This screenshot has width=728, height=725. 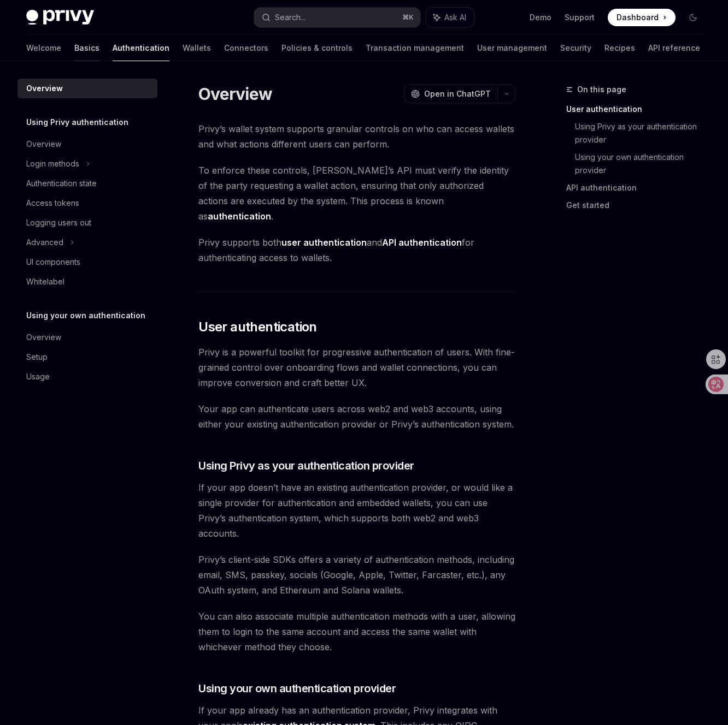 What do you see at coordinates (408, 18) in the screenshot?
I see `span: ⌘ K` at bounding box center [408, 18].